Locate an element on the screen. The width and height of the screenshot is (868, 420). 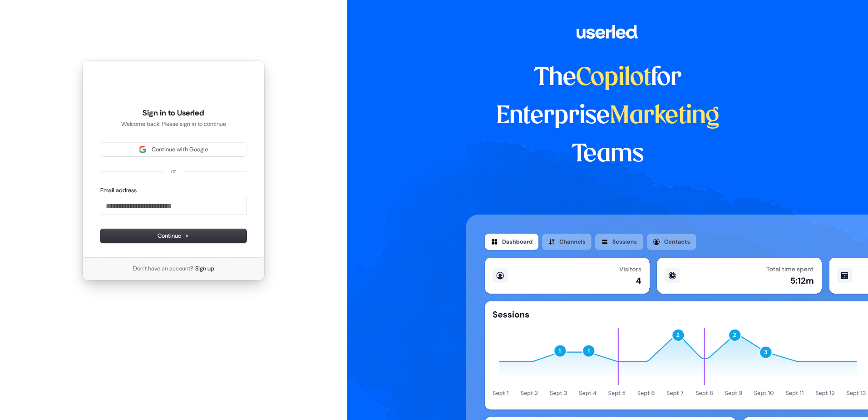
span: Continue is located at coordinates (173, 236).